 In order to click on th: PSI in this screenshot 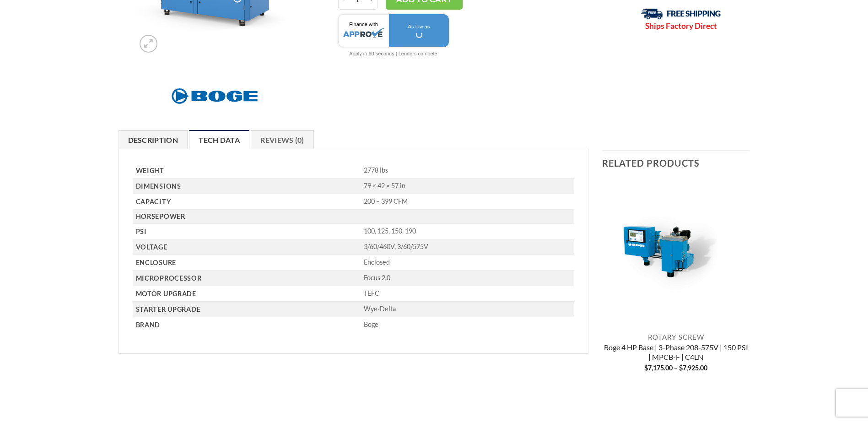, I will do `click(247, 231)`.